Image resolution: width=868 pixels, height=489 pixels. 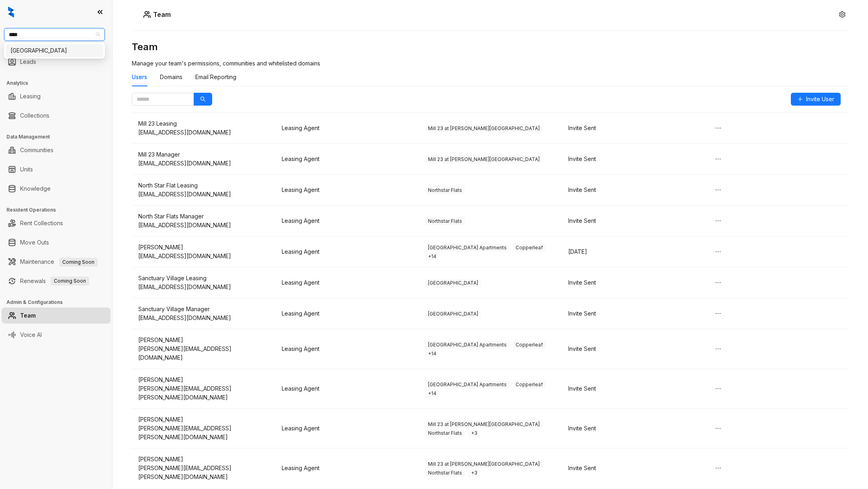 I want to click on h3: Resident Operations, so click(x=59, y=210).